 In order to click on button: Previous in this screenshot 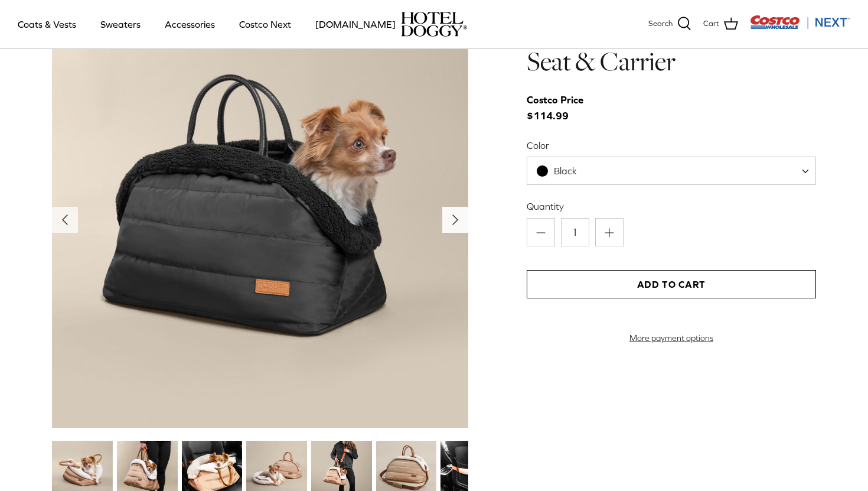, I will do `click(65, 220)`.